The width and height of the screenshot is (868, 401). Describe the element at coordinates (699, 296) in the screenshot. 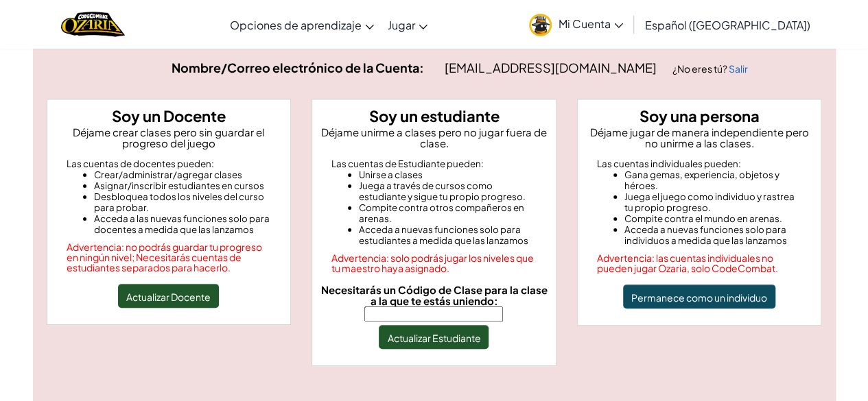

I see `button: Permanece como un individuo` at that location.